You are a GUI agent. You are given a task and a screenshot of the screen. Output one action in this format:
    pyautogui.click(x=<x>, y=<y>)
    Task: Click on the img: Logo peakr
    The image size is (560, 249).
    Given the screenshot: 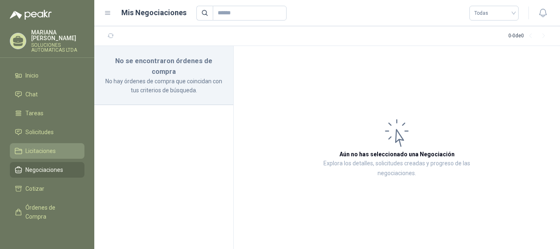 What is the action you would take?
    pyautogui.click(x=31, y=15)
    